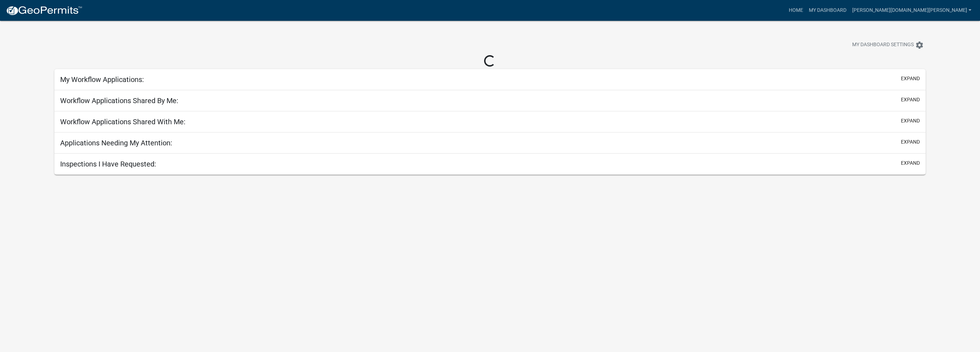 The height and width of the screenshot is (352, 980). Describe the element at coordinates (919, 46) in the screenshot. I see `i: settings` at that location.